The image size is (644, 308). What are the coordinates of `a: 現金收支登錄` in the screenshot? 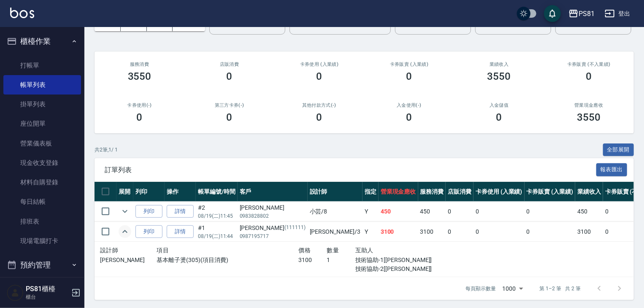 It's located at (42, 163).